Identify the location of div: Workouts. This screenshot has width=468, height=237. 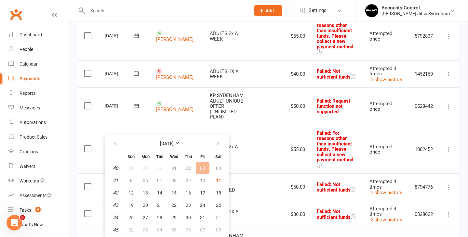
(29, 181).